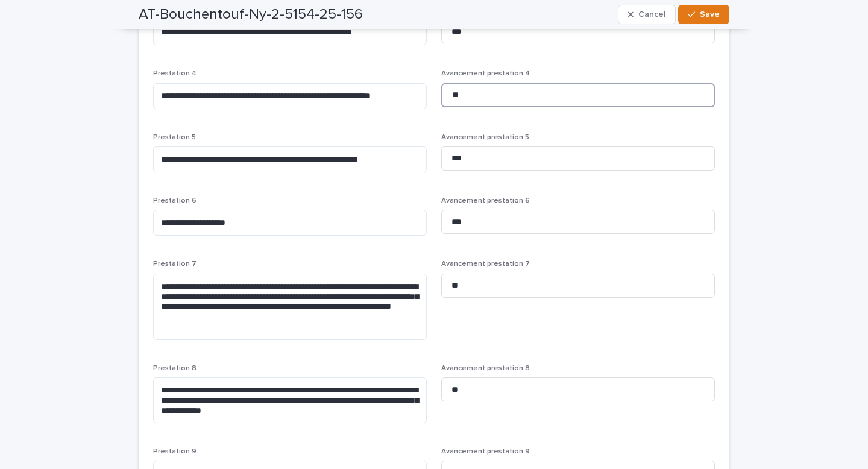  Describe the element at coordinates (174, 138) in the screenshot. I see `span: Prestation 5` at that location.